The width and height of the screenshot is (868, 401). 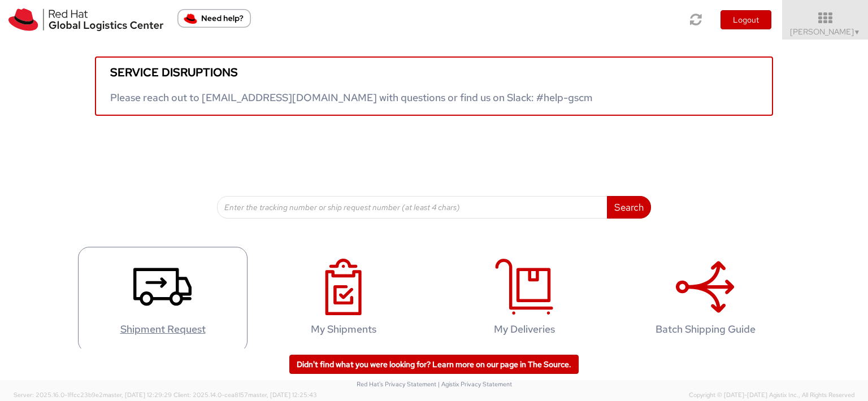 What do you see at coordinates (475, 384) in the screenshot?
I see `a: | Agistix Privacy Statement` at bounding box center [475, 384].